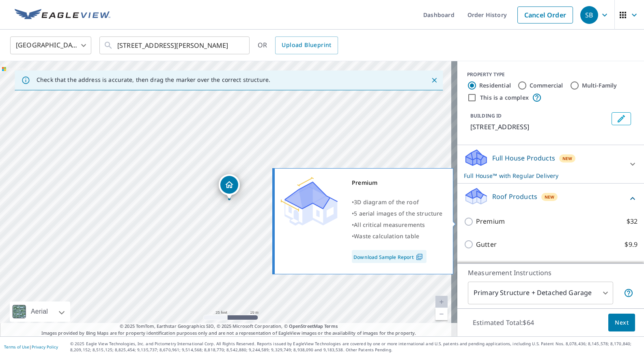  I want to click on label: This is a complex, so click(504, 97).